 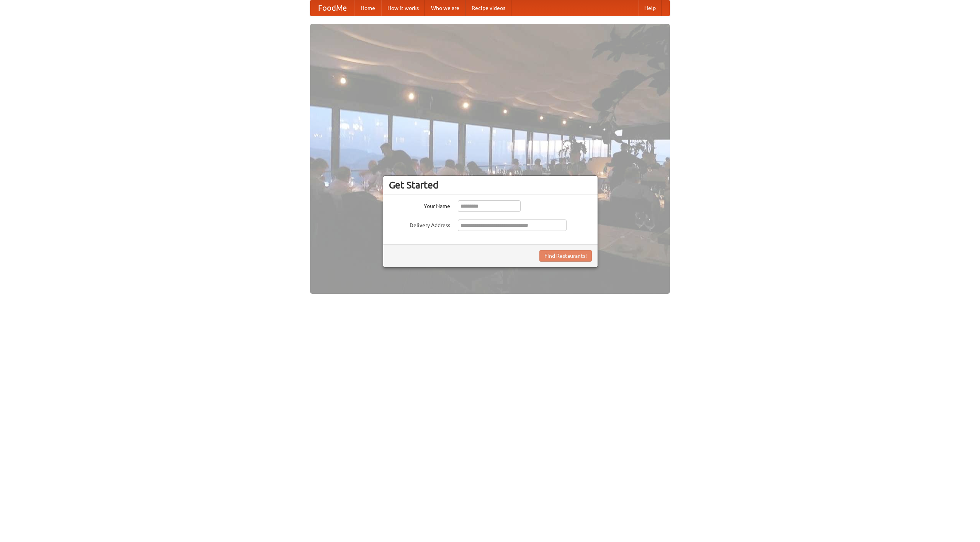 What do you see at coordinates (650, 8) in the screenshot?
I see `a: Help` at bounding box center [650, 8].